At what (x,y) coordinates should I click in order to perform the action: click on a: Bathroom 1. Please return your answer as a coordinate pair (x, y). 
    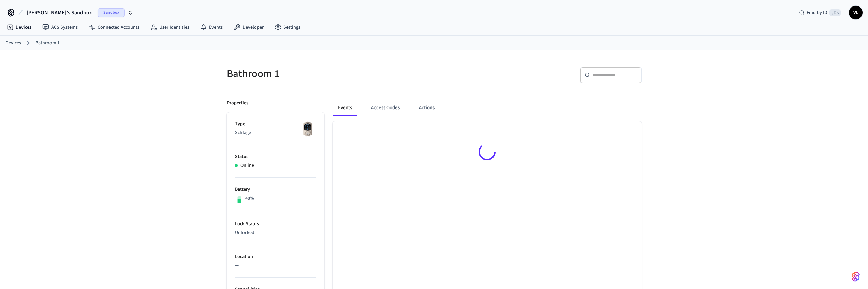
    Looking at the image, I should click on (48, 43).